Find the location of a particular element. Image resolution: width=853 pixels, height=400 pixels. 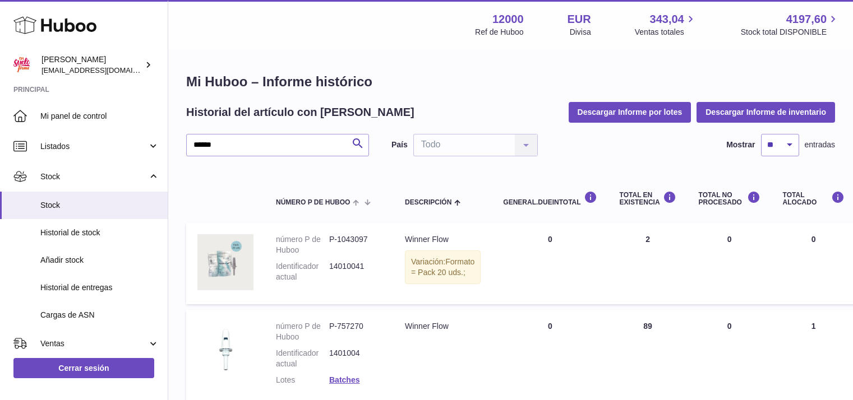

img: mar@ensuelofirme.com is located at coordinates (22, 65).